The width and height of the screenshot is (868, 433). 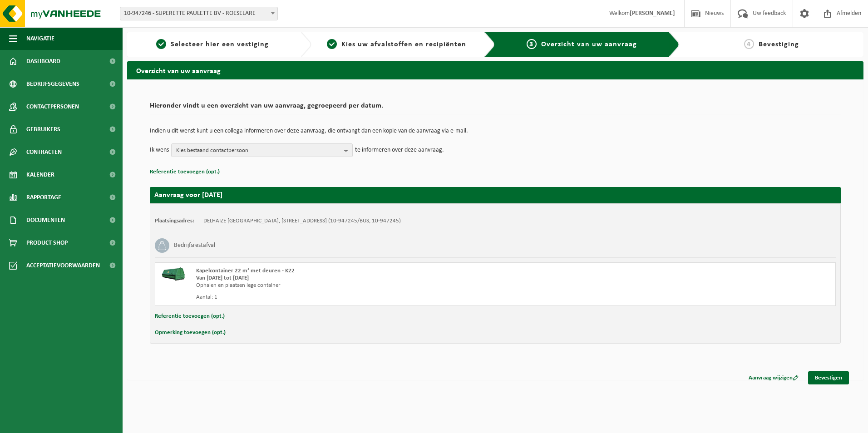 What do you see at coordinates (43, 129) in the screenshot?
I see `span: Gebruikers` at bounding box center [43, 129].